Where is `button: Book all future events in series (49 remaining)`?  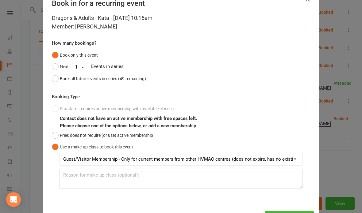
button: Book all future events in series (49 remaining) is located at coordinates (99, 79).